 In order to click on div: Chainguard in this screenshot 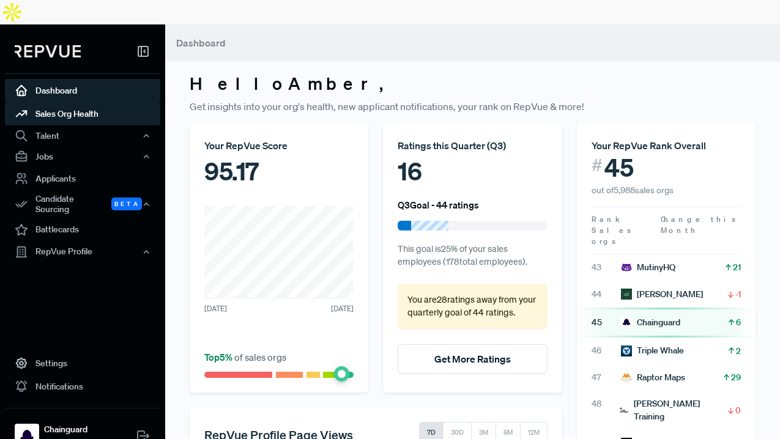, I will do `click(650, 322)`.